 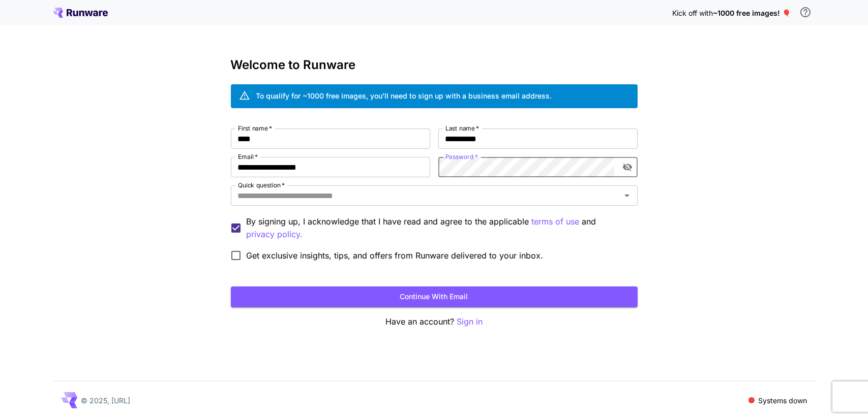 I want to click on button: toggle password visibility, so click(x=627, y=167).